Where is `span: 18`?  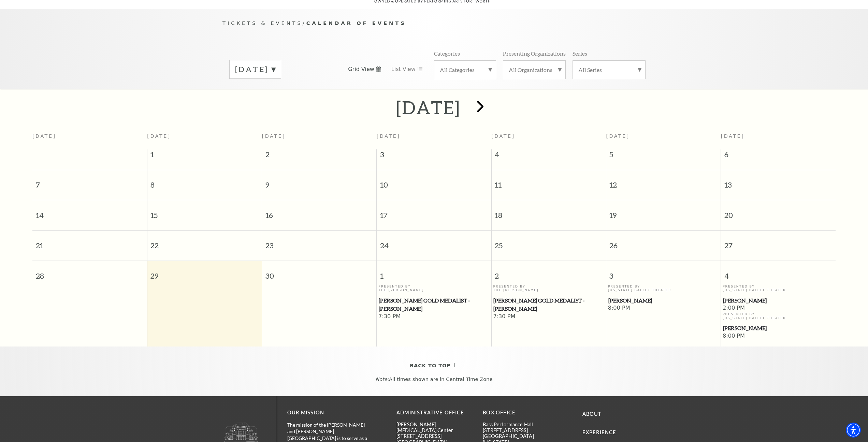
span: 18 is located at coordinates (549, 212).